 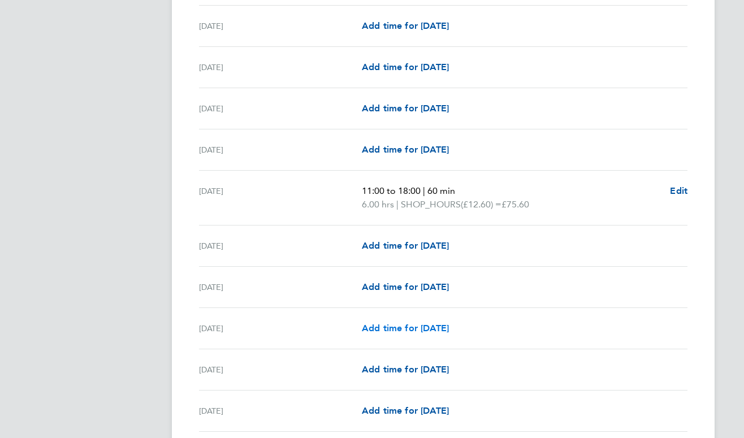 I want to click on span: 6.00 hrs, so click(x=377, y=204).